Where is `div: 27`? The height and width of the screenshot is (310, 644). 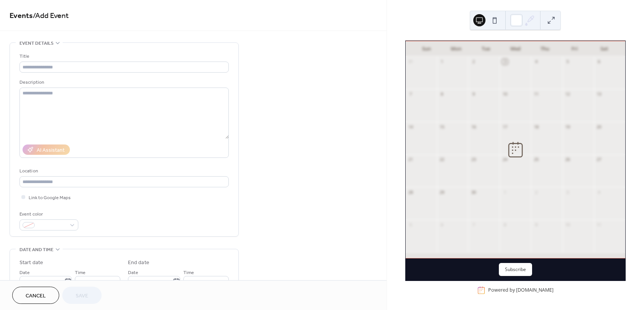
div: 27 is located at coordinates (599, 159).